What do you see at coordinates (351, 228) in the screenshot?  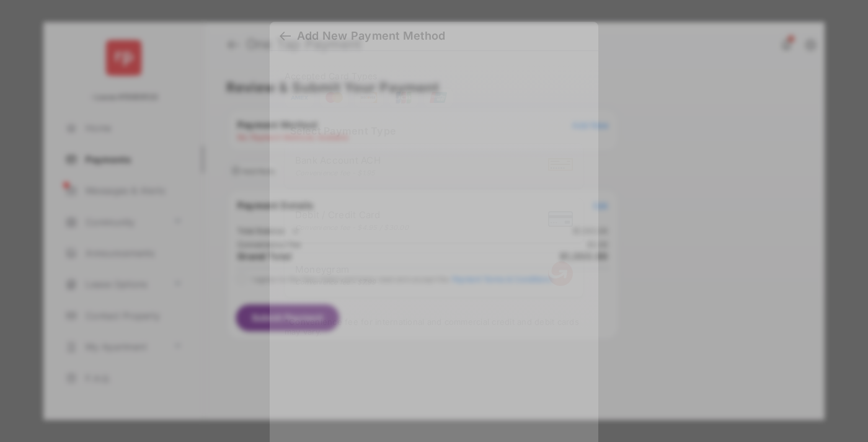 I see `div: Convenience fee - $4.95 / $30.00` at bounding box center [351, 228].